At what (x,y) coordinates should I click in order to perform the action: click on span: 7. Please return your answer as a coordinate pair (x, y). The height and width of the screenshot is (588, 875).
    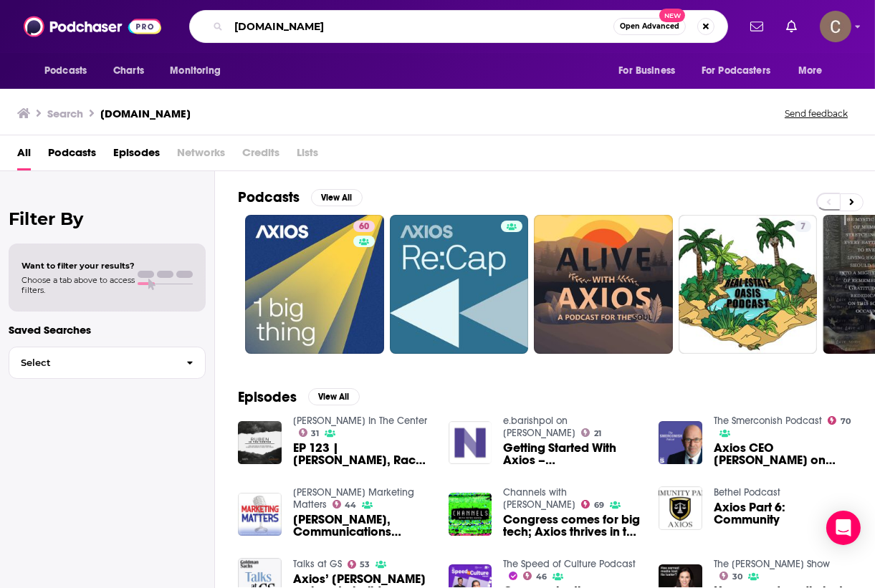
    Looking at the image, I should click on (803, 227).